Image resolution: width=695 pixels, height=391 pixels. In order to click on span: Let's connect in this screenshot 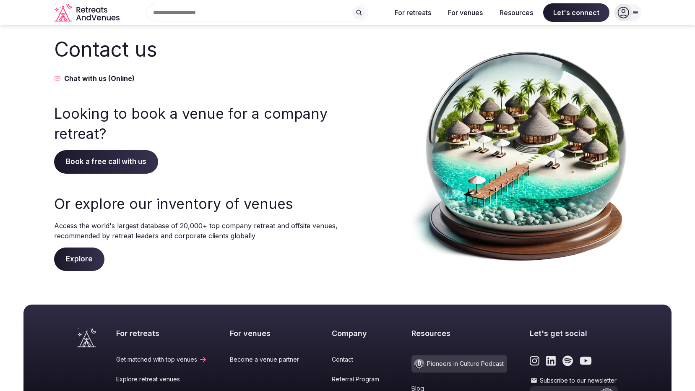, I will do `click(577, 13)`.